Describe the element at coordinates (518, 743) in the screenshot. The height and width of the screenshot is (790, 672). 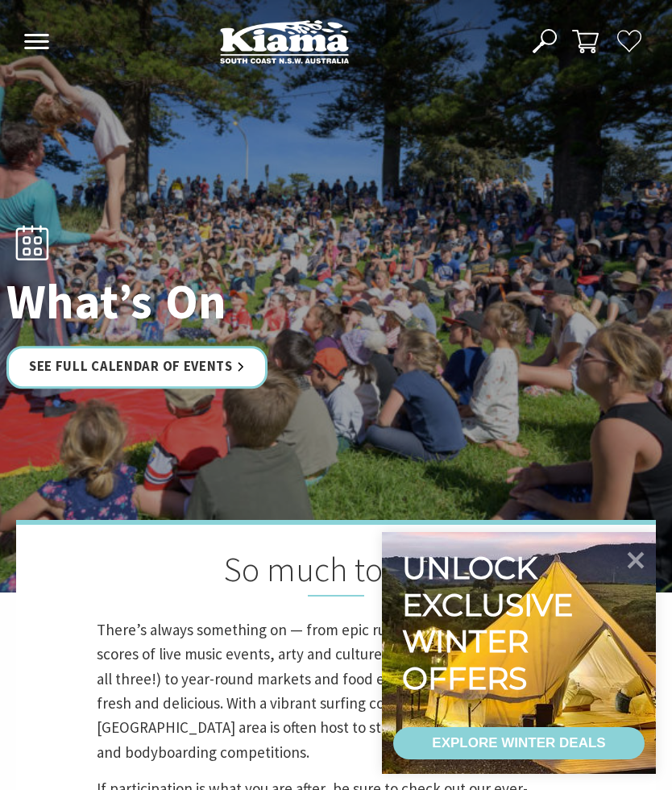
I see `div: EXPLORE WINTER DEALS` at that location.